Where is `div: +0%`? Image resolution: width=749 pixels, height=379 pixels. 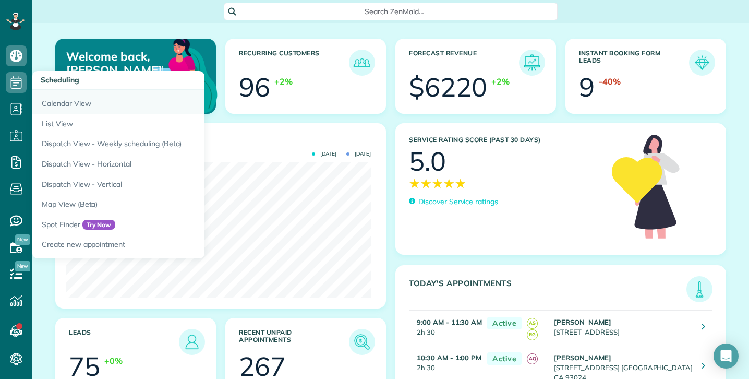
div: +0% is located at coordinates (113, 361).